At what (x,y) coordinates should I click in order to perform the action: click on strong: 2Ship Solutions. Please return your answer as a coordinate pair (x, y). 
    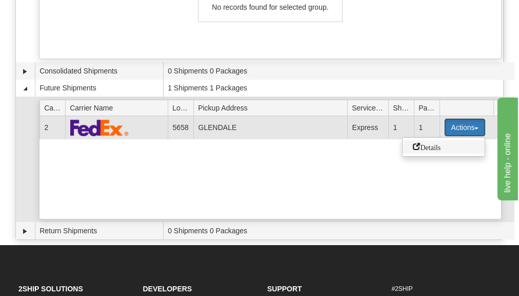
    Looking at the image, I should click on (51, 288).